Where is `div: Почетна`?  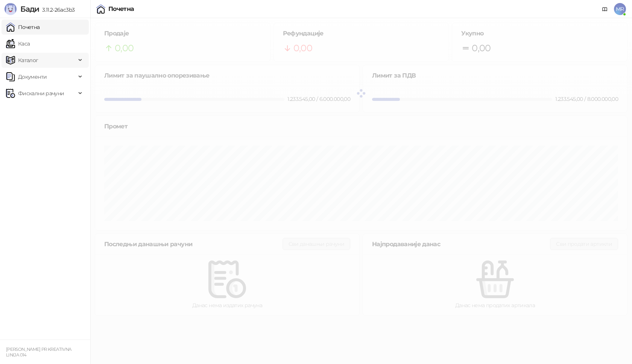 div: Почетна is located at coordinates (121, 9).